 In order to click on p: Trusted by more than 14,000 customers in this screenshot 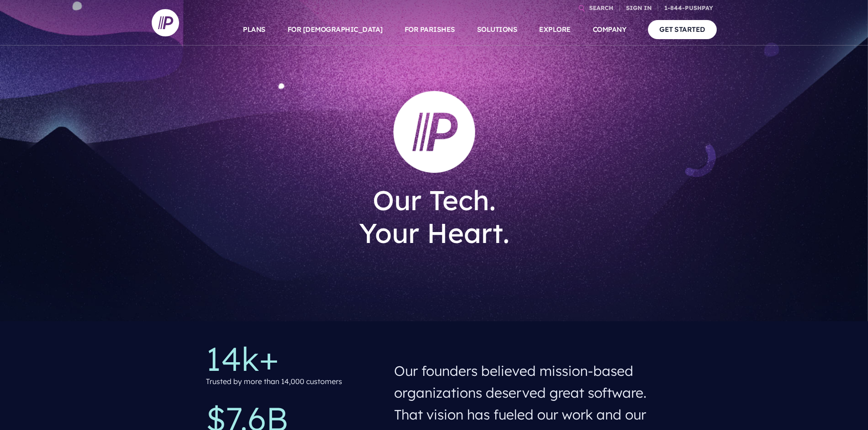, I will do `click(274, 382)`.